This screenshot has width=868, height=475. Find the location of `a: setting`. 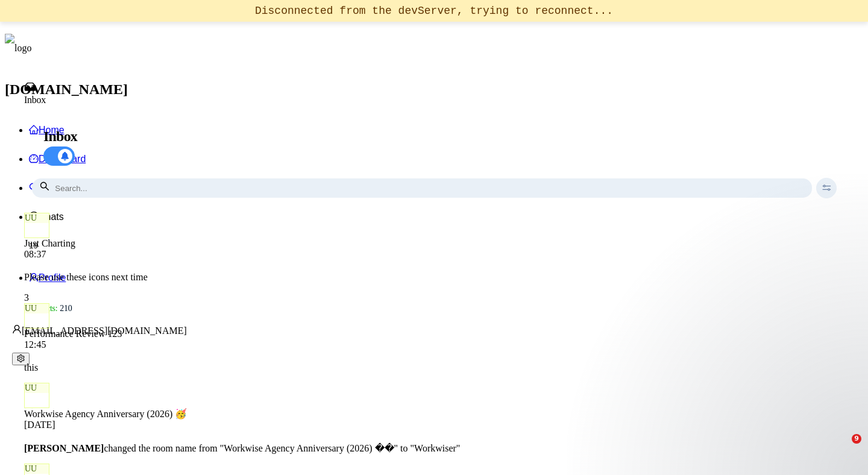

a: setting is located at coordinates (21, 358).